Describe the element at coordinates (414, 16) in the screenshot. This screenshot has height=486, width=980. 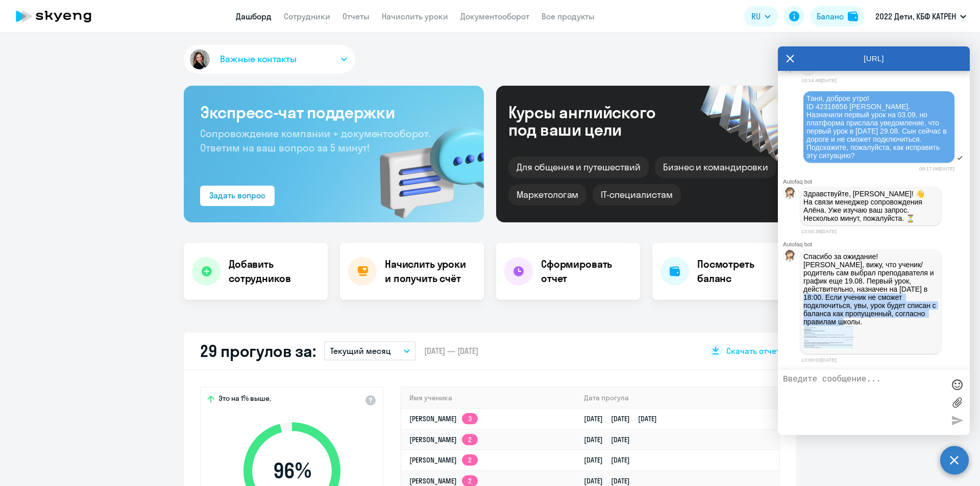
I see `a: Начислить уроки` at that location.